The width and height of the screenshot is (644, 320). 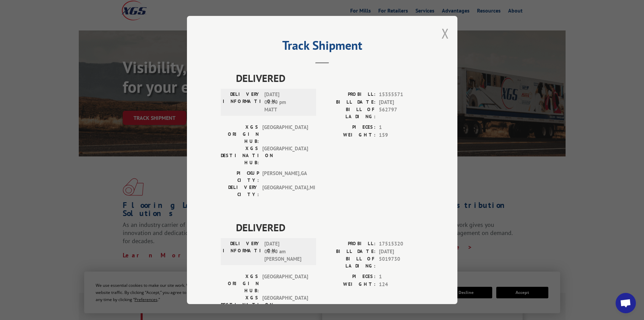 I want to click on span: 124, so click(x=401, y=284).